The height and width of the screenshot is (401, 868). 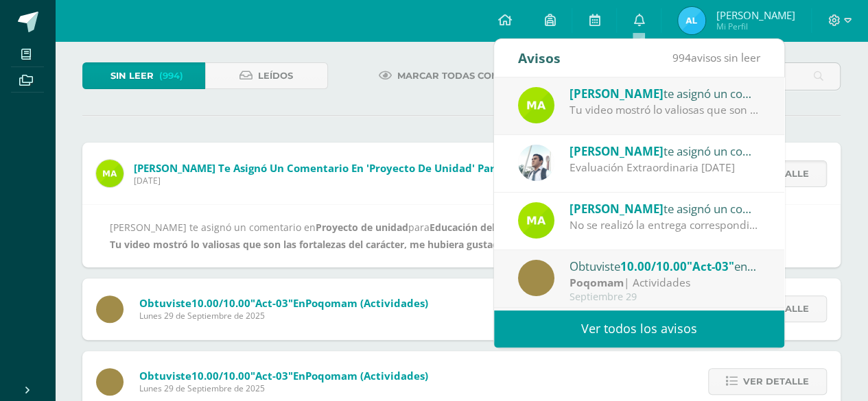 I want to click on div: No se realizó la entrega correspondiente., so click(x=664, y=225).